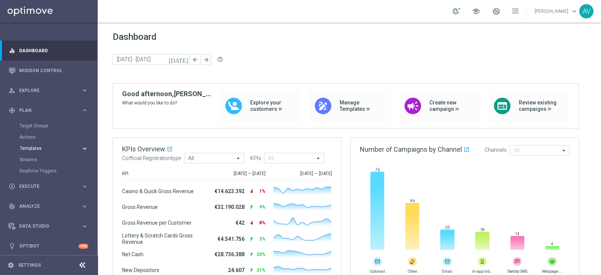 This screenshot has width=601, height=275. I want to click on button: person_search Explore keyboard_arrow_right, so click(48, 90).